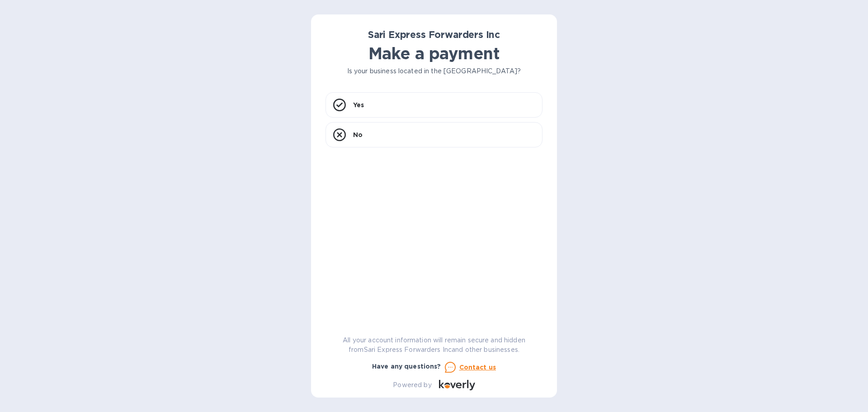 The width and height of the screenshot is (868, 412). Describe the element at coordinates (434, 345) in the screenshot. I see `p: All your account information will remain secure and hidden from Sari Express Forwarders Inc and o...` at that location.